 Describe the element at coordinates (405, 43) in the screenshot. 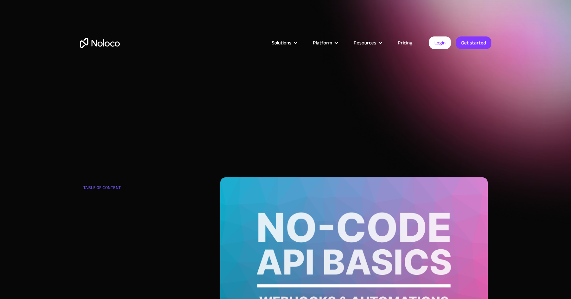

I see `a: Pricing` at that location.